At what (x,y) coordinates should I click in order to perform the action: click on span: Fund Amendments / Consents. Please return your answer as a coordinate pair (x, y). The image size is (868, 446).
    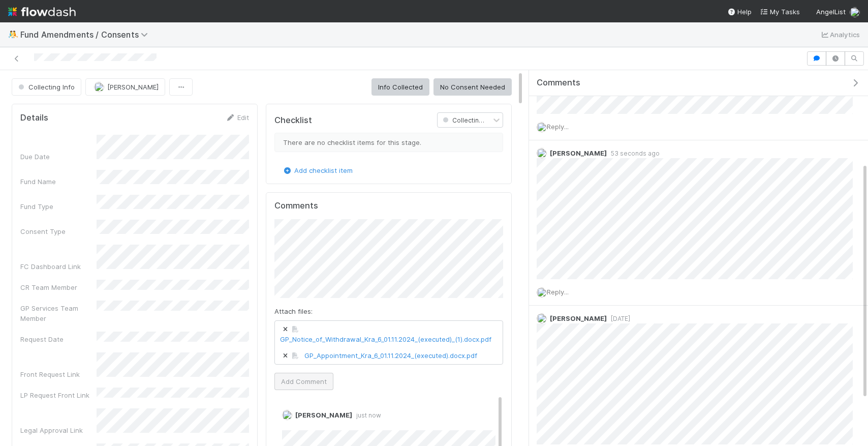
    Looking at the image, I should click on (86, 35).